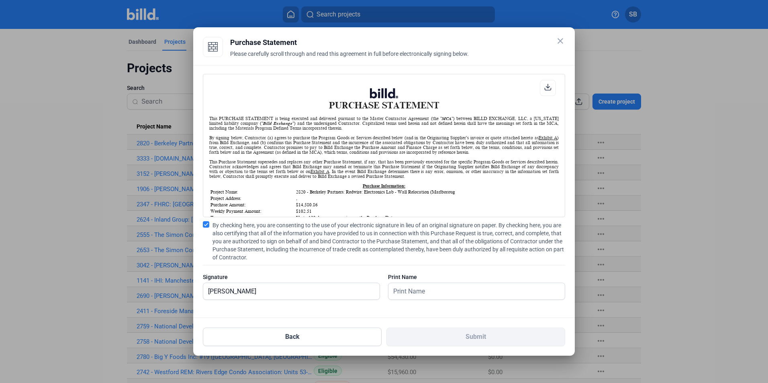 This screenshot has width=768, height=383. I want to click on input: Signature, so click(291, 291).